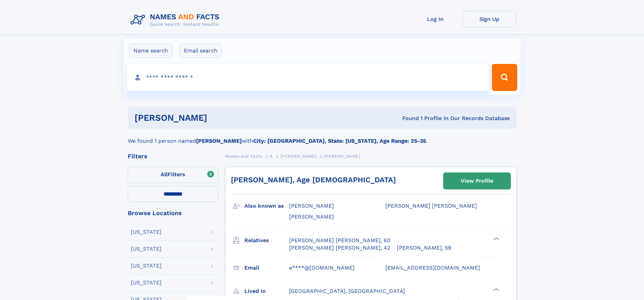 Image resolution: width=644 pixels, height=300 pixels. What do you see at coordinates (308, 77) in the screenshot?
I see `input: search input` at bounding box center [308, 77].